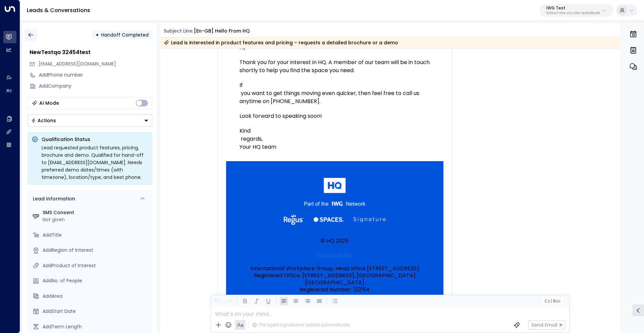  I want to click on div: AddRegion of Interest, so click(96, 250).